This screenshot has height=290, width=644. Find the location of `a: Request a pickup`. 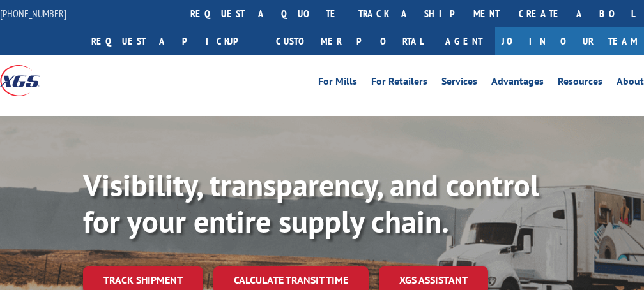

a: Request a pickup is located at coordinates (174, 41).